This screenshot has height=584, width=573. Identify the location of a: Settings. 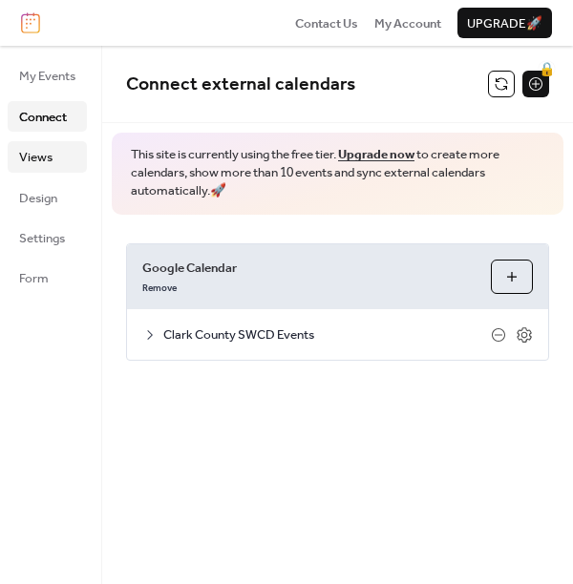
(47, 238).